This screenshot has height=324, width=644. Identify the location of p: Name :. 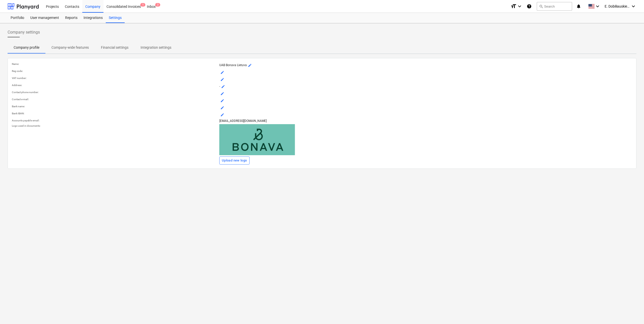
(115, 64).